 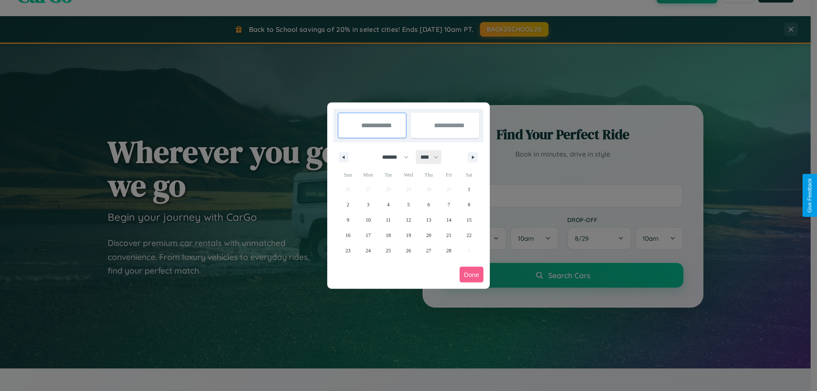 What do you see at coordinates (428, 251) in the screenshot?
I see `span: 27` at bounding box center [428, 251].